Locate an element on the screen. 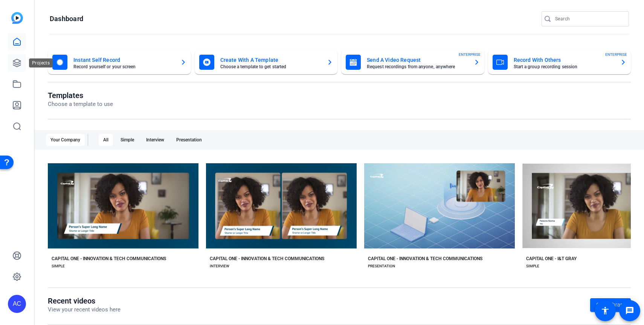 This screenshot has height=325, width=644. div: INTERVIEW is located at coordinates (220, 266).